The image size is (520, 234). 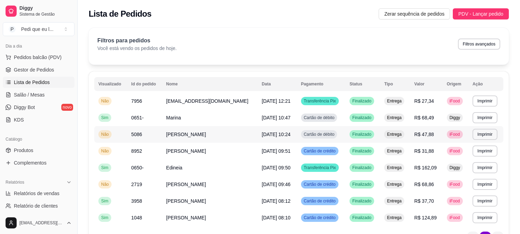 I want to click on button: Filtros avançados, so click(x=479, y=44).